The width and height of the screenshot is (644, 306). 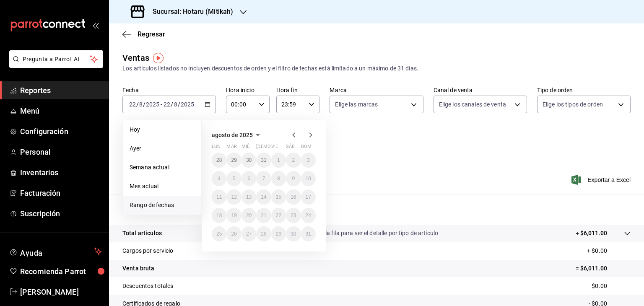 I want to click on abbr: sábado, so click(x=290, y=148).